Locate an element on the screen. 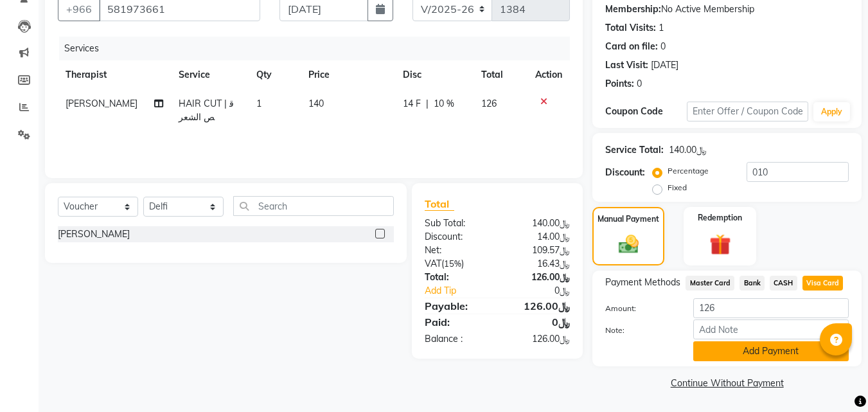 The height and width of the screenshot is (412, 868). label: Redemption is located at coordinates (720, 218).